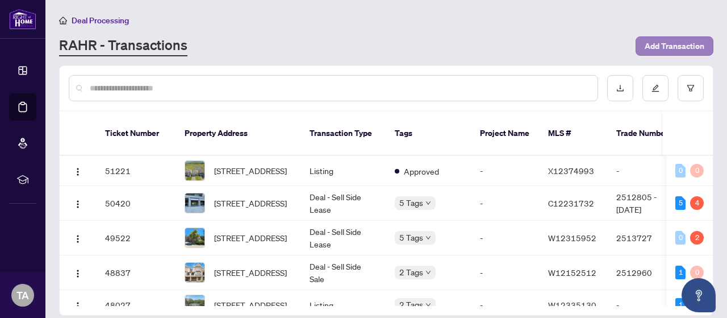 The image size is (727, 318). Describe the element at coordinates (571, 203) in the screenshot. I see `span: C12231732` at that location.